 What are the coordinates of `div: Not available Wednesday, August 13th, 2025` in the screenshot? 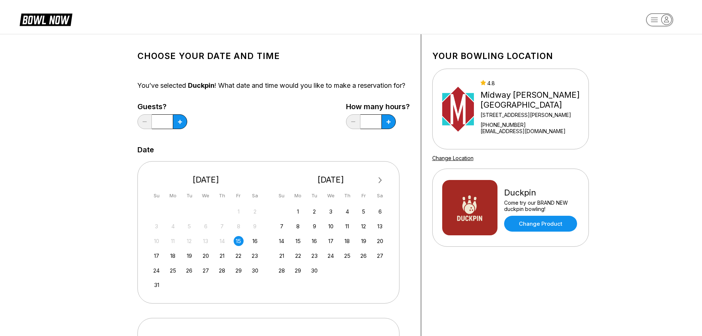 It's located at (206, 241).